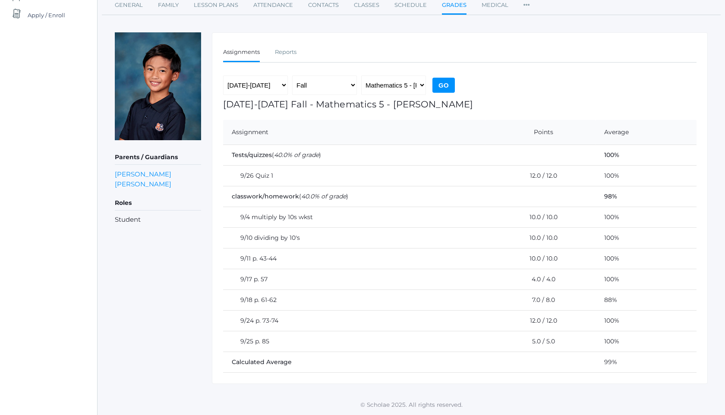 Image resolution: width=725 pixels, height=415 pixels. I want to click on li: Student, so click(158, 220).